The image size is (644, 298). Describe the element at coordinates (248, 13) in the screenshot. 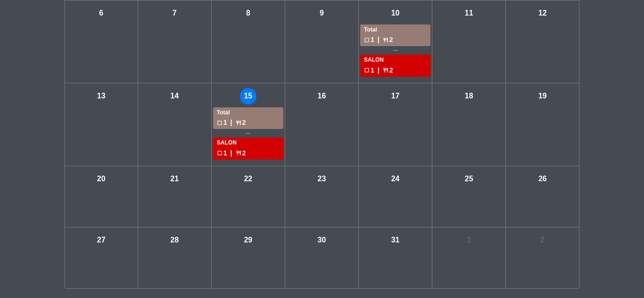

I see `div: 8` at that location.